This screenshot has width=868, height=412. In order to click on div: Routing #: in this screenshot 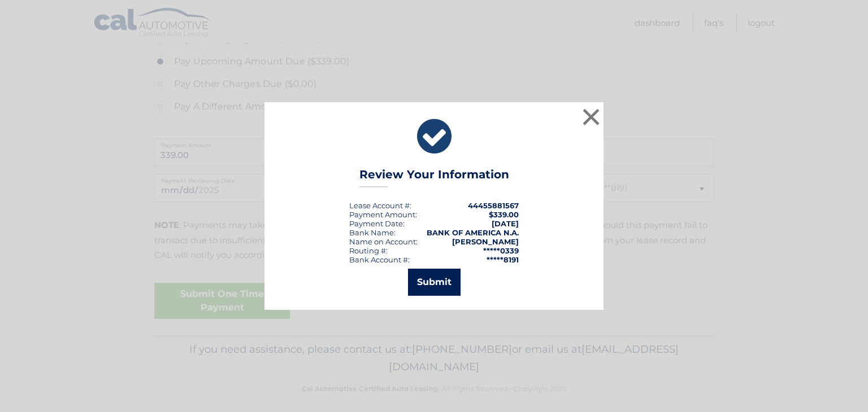, I will do `click(369, 251)`.